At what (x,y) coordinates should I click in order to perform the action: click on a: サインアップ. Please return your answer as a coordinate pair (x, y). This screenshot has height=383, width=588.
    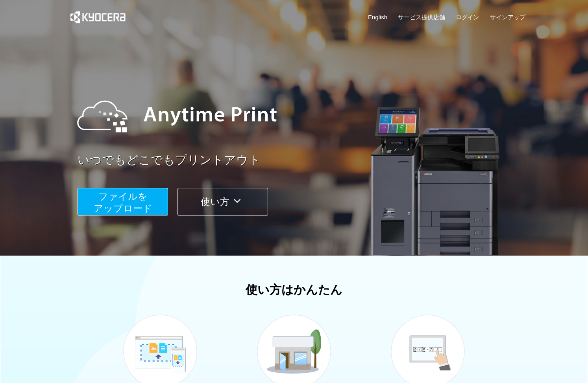
    Looking at the image, I should click on (508, 17).